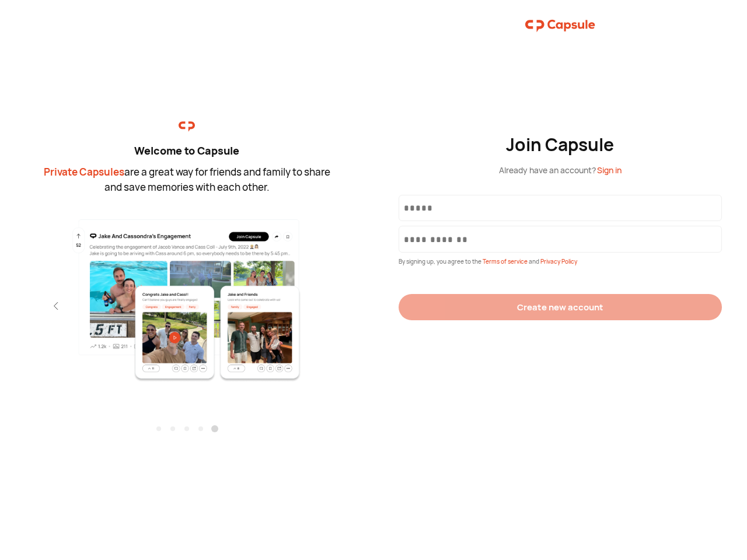  Describe the element at coordinates (187, 179) in the screenshot. I see `div: are a great way for friends and family to share and save memories with each other.` at that location.